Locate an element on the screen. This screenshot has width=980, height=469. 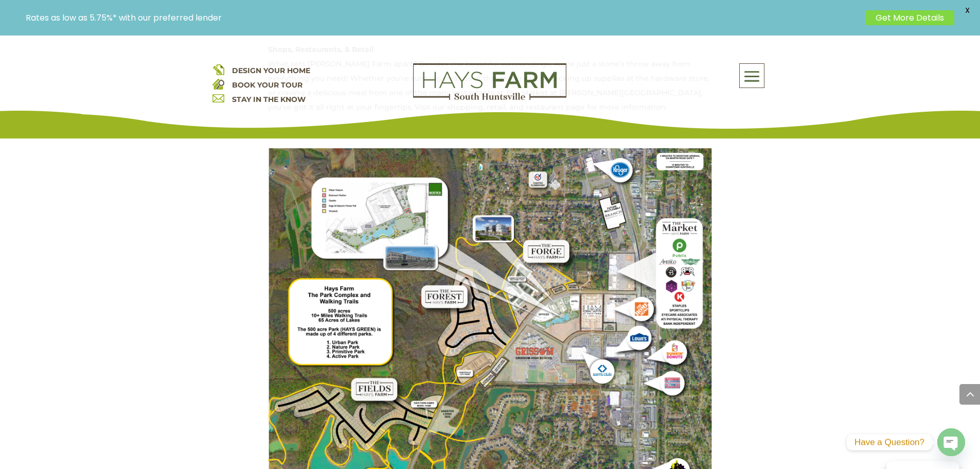
a: STAY IN THE KNOW is located at coordinates (268, 100).